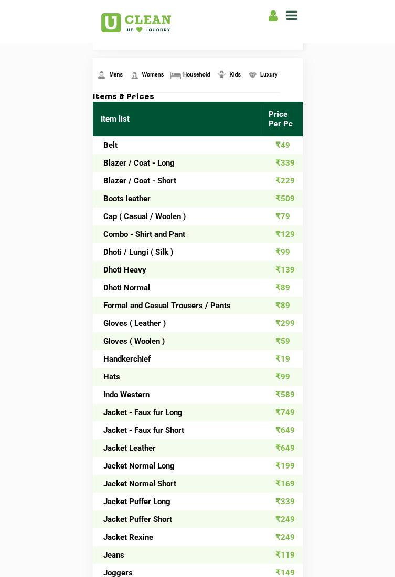  I want to click on td: ₹169, so click(281, 484).